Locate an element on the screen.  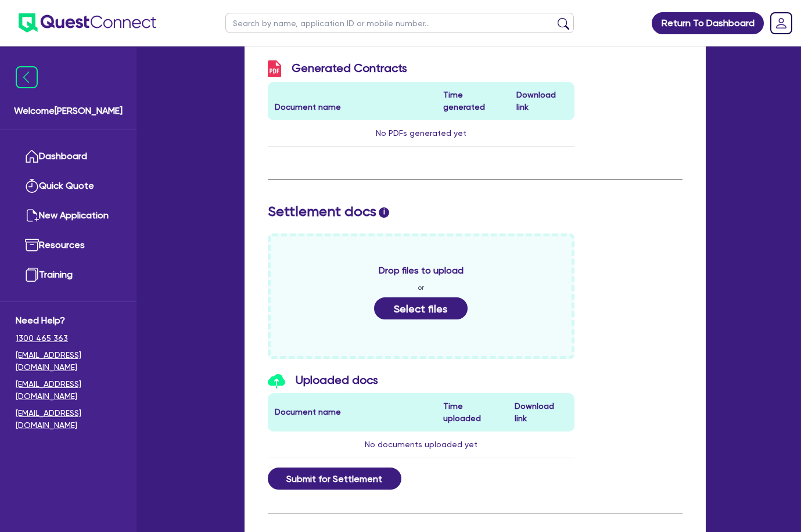
img: icon-menu-close is located at coordinates (26, 77).